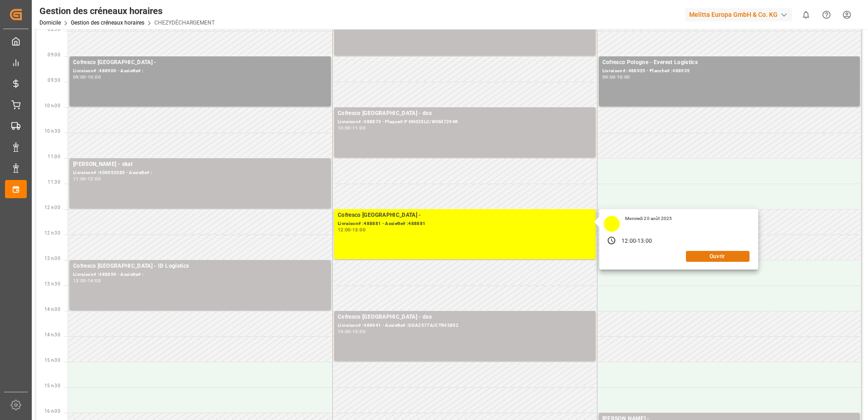 The height and width of the screenshot is (420, 868). I want to click on div: Gestion des créneaux horaires, so click(127, 11).